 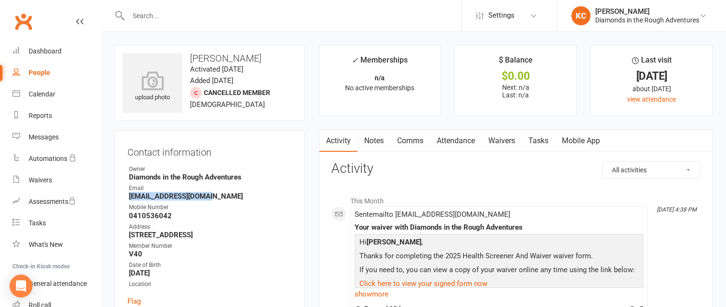 I want to click on a: Dashboard, so click(x=56, y=51).